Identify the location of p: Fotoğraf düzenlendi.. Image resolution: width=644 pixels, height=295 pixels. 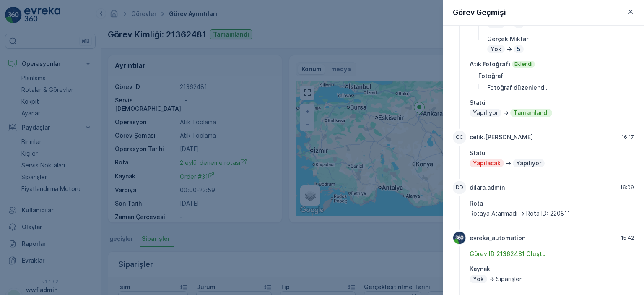
(518, 88).